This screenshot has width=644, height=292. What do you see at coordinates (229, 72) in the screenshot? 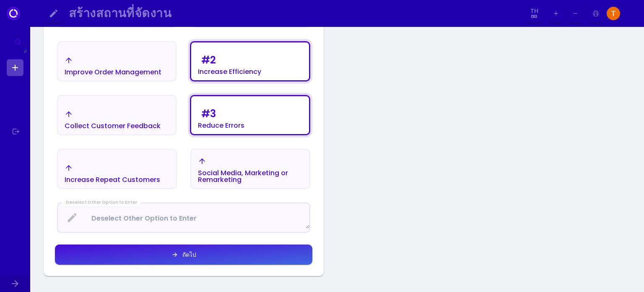
I see `div: Increase Efficiency` at bounding box center [229, 72].